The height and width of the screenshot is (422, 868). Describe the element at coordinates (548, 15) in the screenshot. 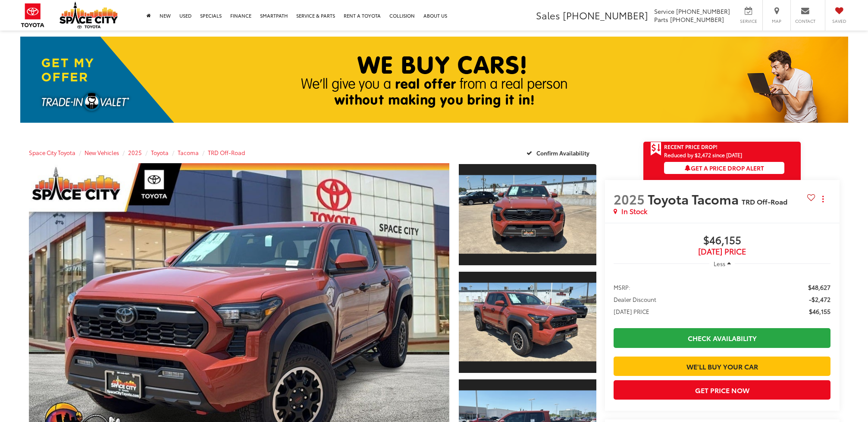

I see `span: Sales` at that location.